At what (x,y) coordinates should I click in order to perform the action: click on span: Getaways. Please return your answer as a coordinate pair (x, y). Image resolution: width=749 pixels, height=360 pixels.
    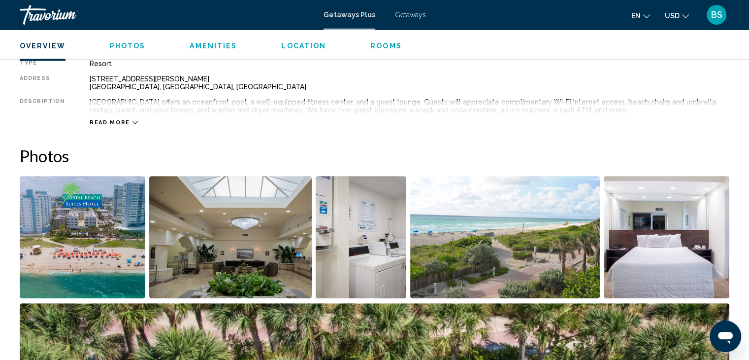
    Looking at the image, I should click on (410, 15).